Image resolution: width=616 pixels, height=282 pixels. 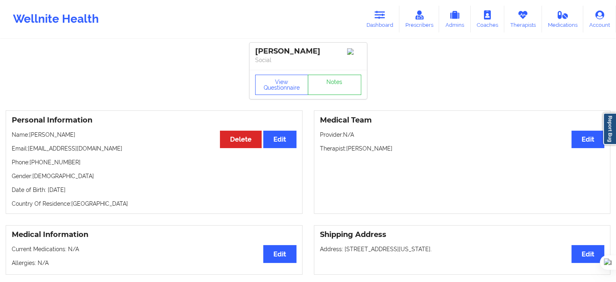 I want to click on a: Medications, so click(x=563, y=19).